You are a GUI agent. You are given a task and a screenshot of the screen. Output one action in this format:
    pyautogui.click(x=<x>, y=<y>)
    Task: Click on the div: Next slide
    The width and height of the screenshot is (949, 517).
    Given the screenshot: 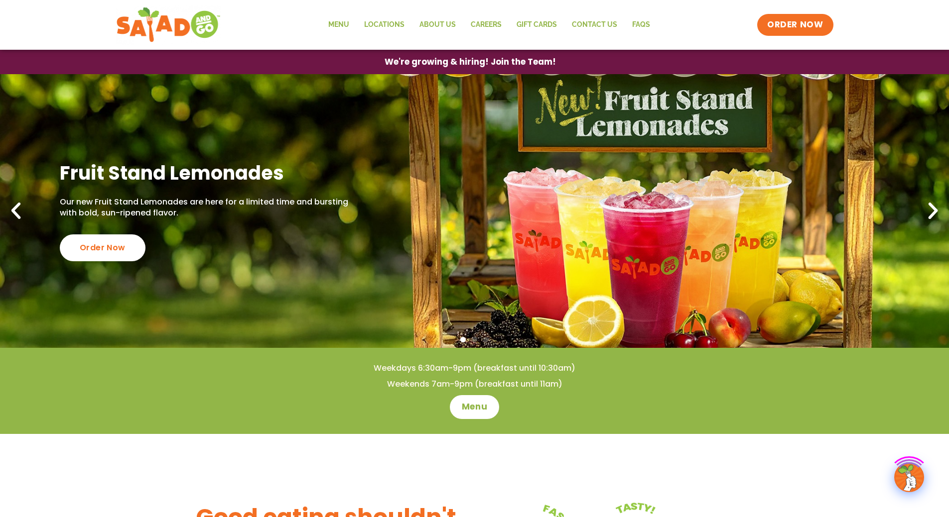 What is the action you would take?
    pyautogui.click(x=933, y=211)
    